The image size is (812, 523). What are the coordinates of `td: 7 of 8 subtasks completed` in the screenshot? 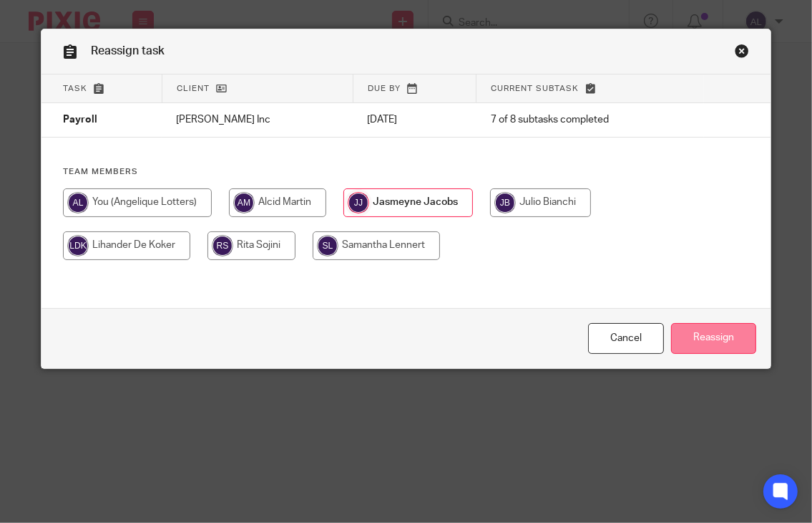 It's located at (590, 120).